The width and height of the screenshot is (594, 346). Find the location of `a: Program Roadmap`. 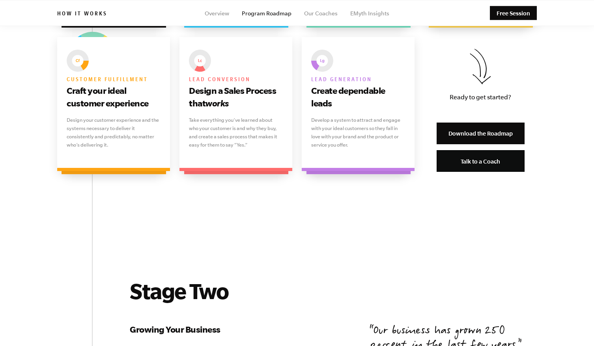

a: Program Roadmap is located at coordinates (267, 13).